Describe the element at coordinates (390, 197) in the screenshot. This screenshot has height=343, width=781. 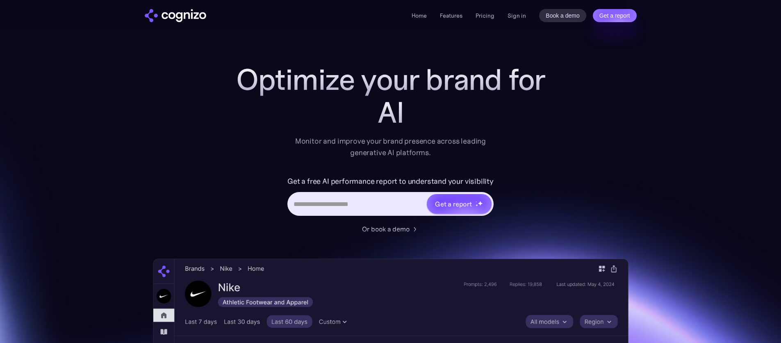
I see `form: Hero URL Input Form` at that location.